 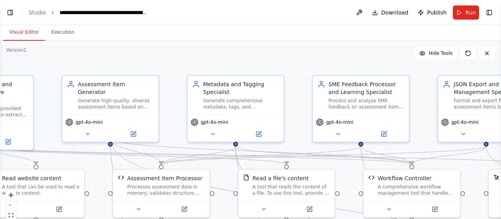 I want to click on div: Assessment Item ProcessorAssessment Item ProcessorProcesses assessment data in memory, validates ..., so click(x=161, y=193).